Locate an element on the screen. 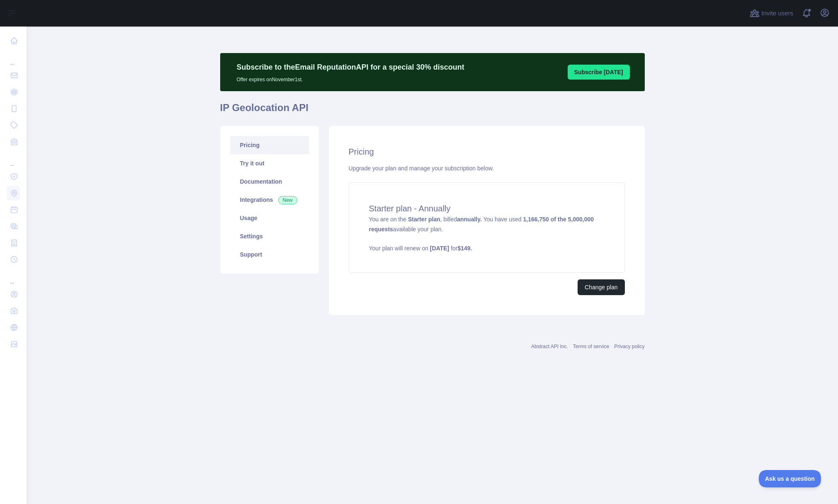 This screenshot has width=838, height=504. p: Subscribe to the Email Reputation API for a special 30 % discount is located at coordinates (351, 67).